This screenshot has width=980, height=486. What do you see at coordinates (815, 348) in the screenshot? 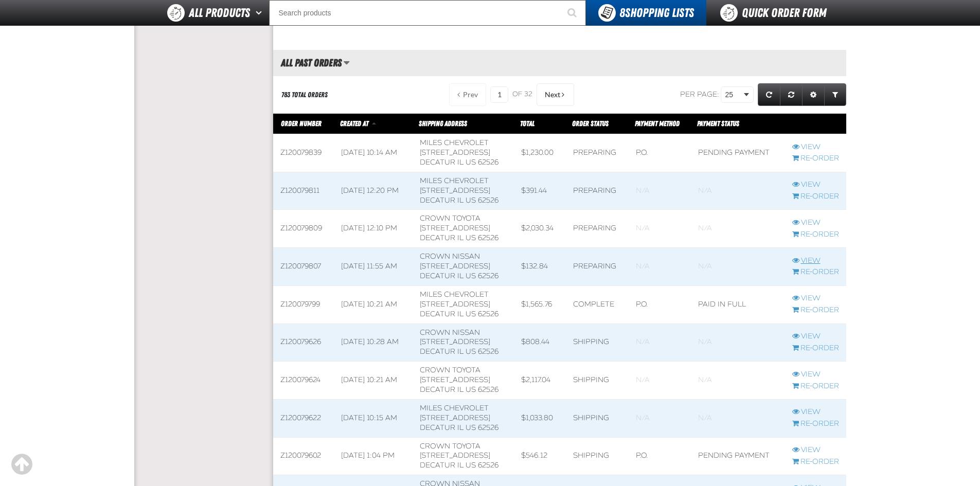
I see `a: Re-Order Z120079626 order` at bounding box center [815, 348].